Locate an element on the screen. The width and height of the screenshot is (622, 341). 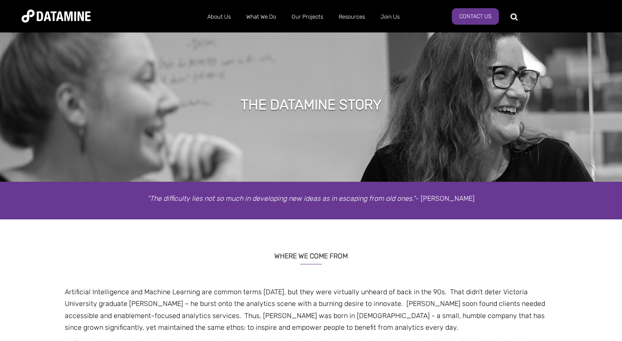
a: Our Projects is located at coordinates (307, 17).